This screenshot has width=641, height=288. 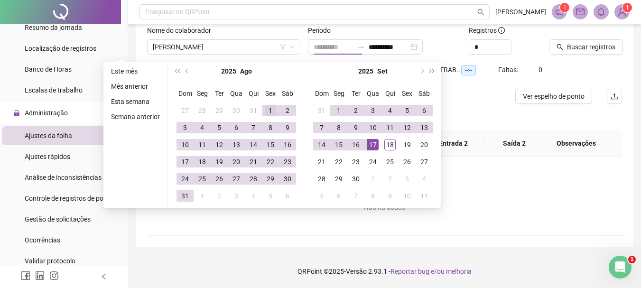 What do you see at coordinates (424, 196) in the screenshot?
I see `td: 2025-10-11` at bounding box center [424, 196].